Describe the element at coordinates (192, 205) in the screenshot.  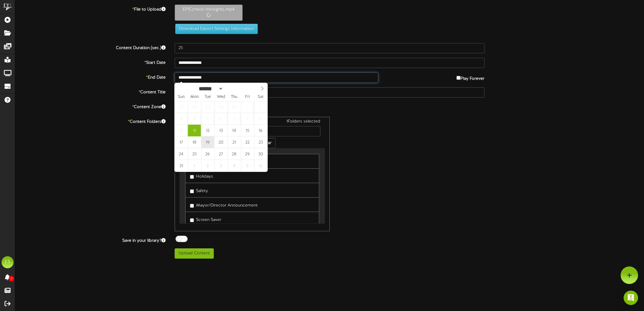
I see `input: Mayor/Director Announcement` at that location.